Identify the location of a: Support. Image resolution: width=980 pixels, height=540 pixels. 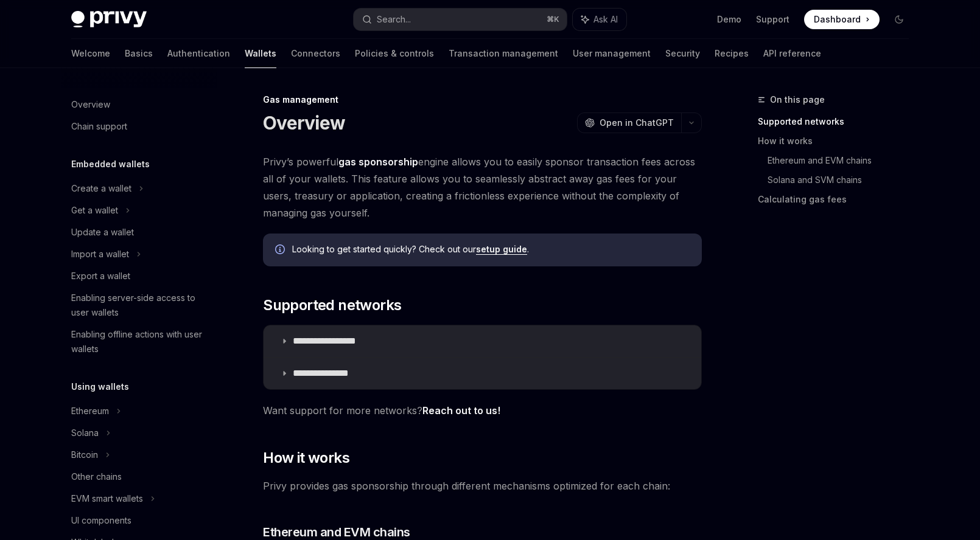
(772, 19).